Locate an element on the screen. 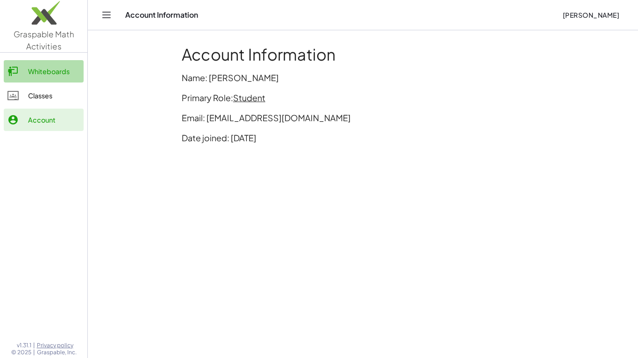  span: Student is located at coordinates (249, 98).